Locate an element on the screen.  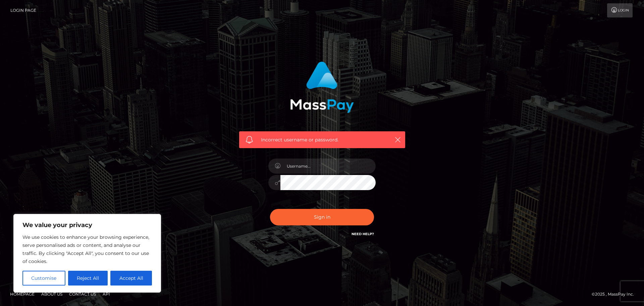
button: Customise is located at coordinates (44, 278).